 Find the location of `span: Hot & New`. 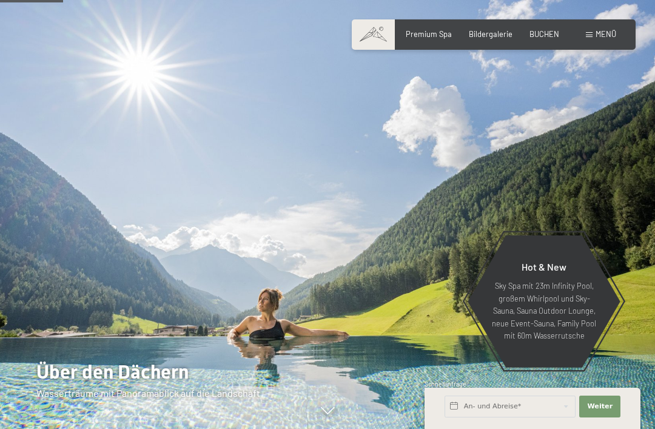

span: Hot & New is located at coordinates (544, 266).